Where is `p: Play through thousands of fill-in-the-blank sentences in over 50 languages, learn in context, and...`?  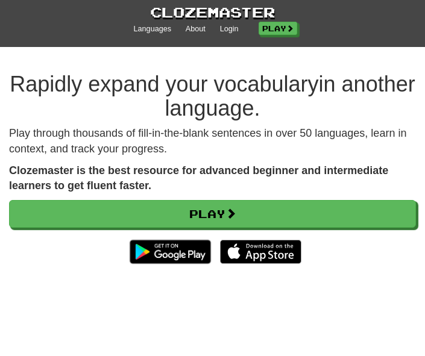 p: Play through thousands of fill-in-the-blank sentences in over 50 languages, learn in context, and... is located at coordinates (212, 141).